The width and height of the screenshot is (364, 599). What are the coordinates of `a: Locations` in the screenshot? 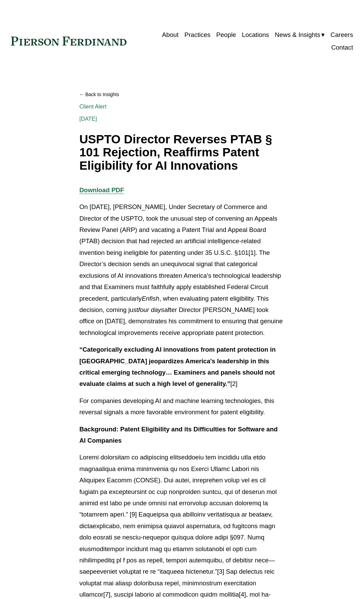 It's located at (255, 35).